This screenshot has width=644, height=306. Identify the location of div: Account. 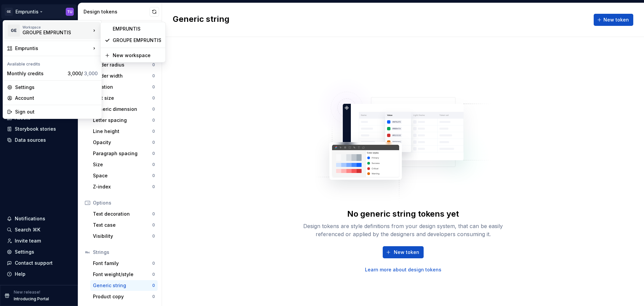
(56, 98).